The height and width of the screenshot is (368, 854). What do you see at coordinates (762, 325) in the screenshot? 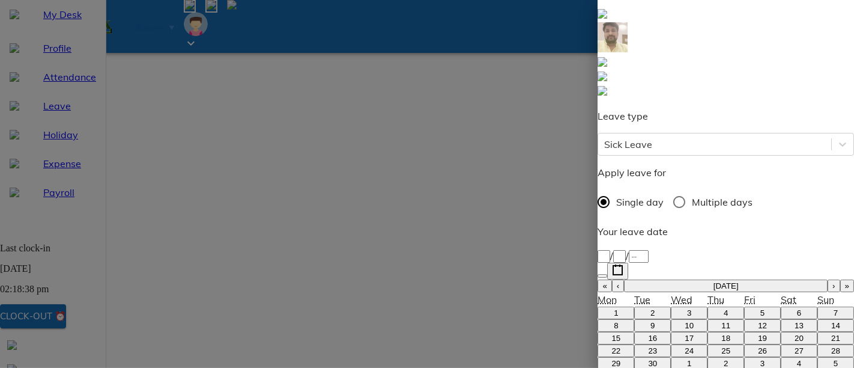
I see `abbr: September 12, 2025` at bounding box center [762, 325].